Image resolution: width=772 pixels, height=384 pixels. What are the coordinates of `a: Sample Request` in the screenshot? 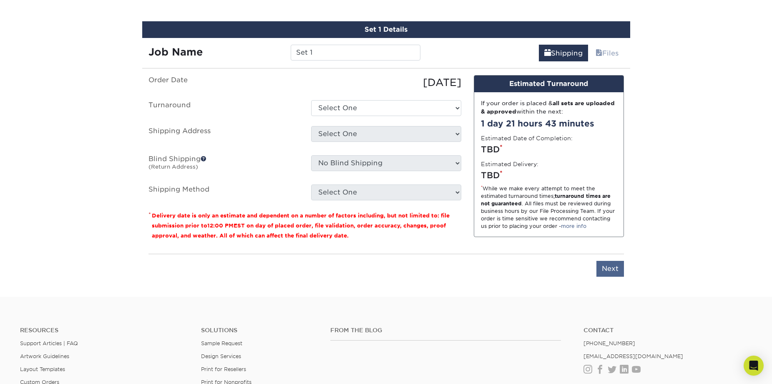 It's located at (222, 343).